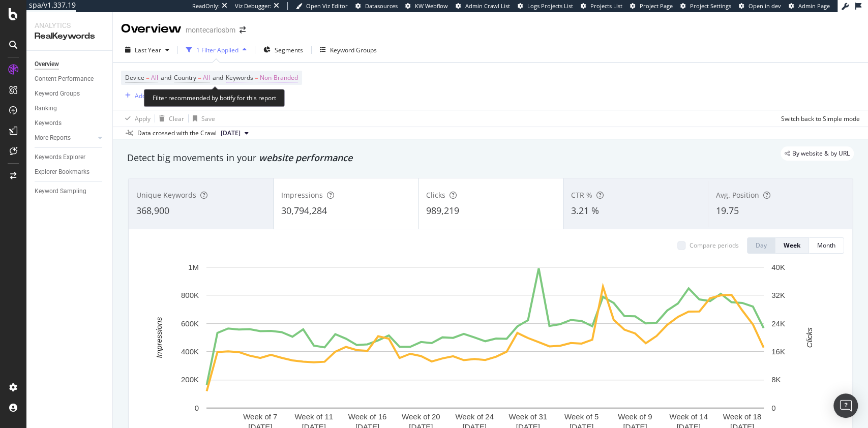  I want to click on button: Apply, so click(136, 119).